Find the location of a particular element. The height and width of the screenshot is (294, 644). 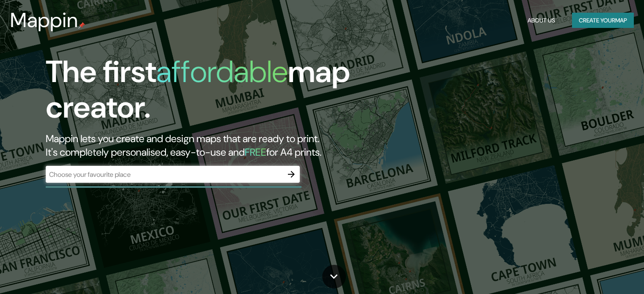

button: About Us is located at coordinates (542, 20).